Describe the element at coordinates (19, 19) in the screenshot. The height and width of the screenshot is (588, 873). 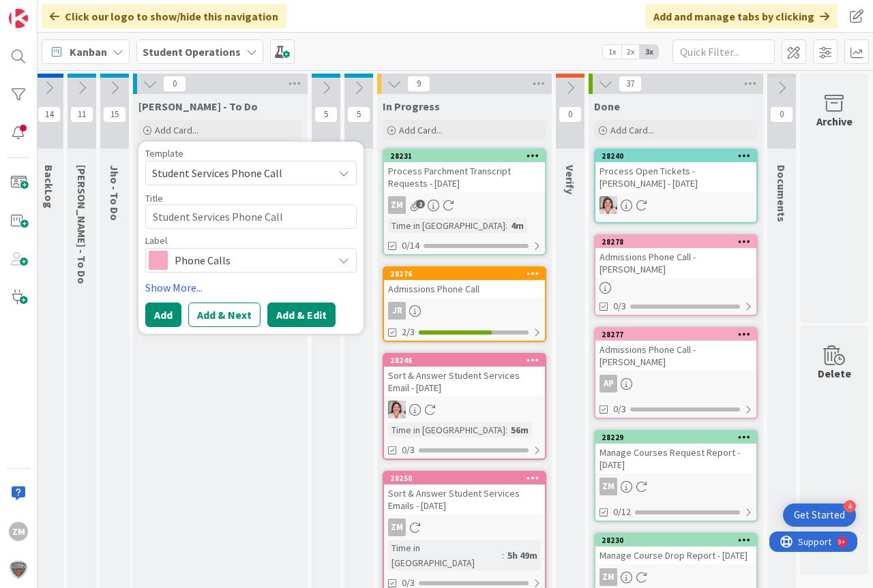
I see `img: Visit kanbanzone.com` at that location.